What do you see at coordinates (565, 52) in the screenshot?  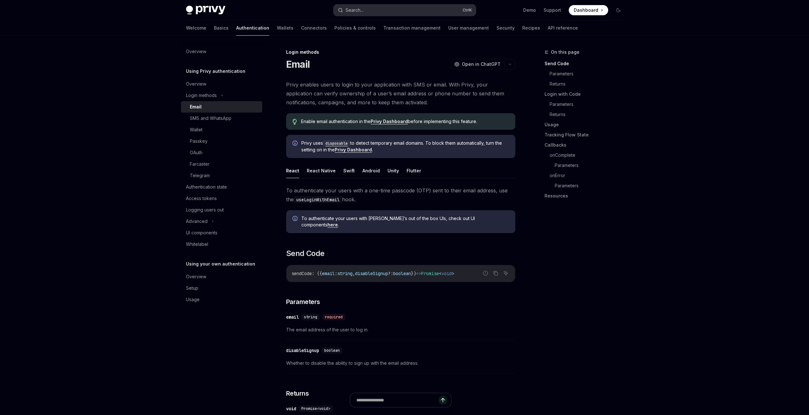 I see `span: On this page` at bounding box center [565, 52].